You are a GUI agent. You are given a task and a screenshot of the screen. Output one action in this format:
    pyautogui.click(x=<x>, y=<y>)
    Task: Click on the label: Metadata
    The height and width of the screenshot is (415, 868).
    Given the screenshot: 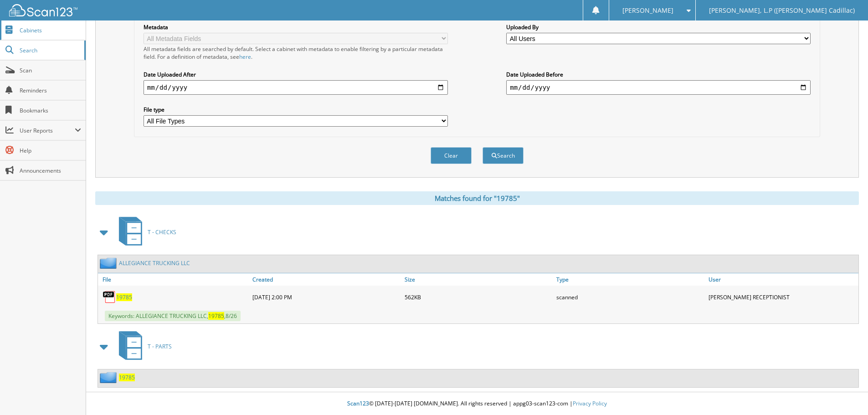 What is the action you would take?
    pyautogui.click(x=296, y=27)
    